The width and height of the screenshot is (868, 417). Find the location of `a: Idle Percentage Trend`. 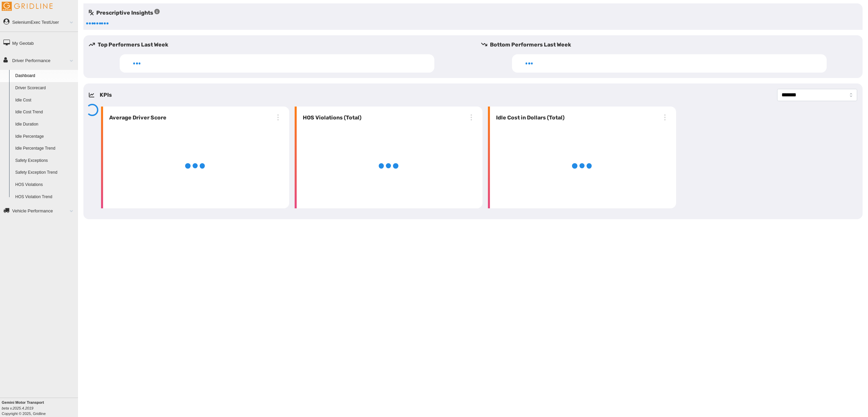

a: Idle Percentage Trend is located at coordinates (45, 149).